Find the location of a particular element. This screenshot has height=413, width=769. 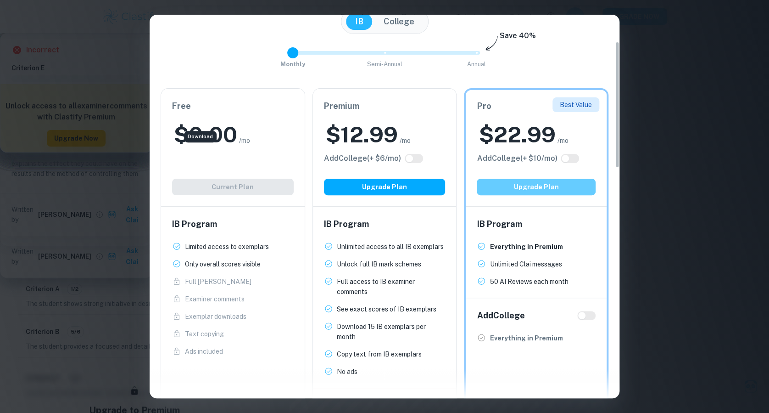

div: Download is located at coordinates (200, 136).